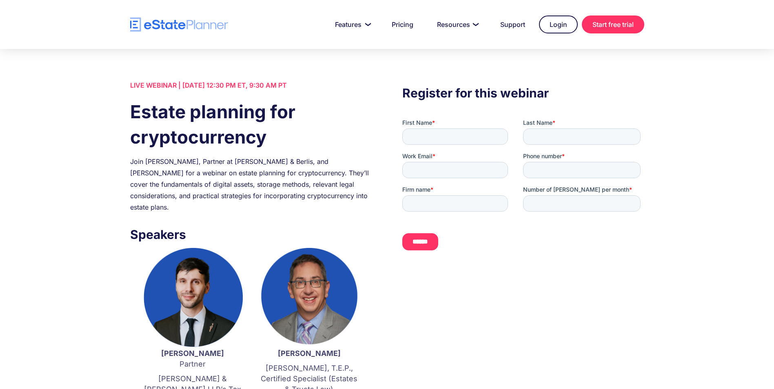 This screenshot has height=389, width=774. What do you see at coordinates (179, 24) in the screenshot?
I see `a: home` at bounding box center [179, 24].